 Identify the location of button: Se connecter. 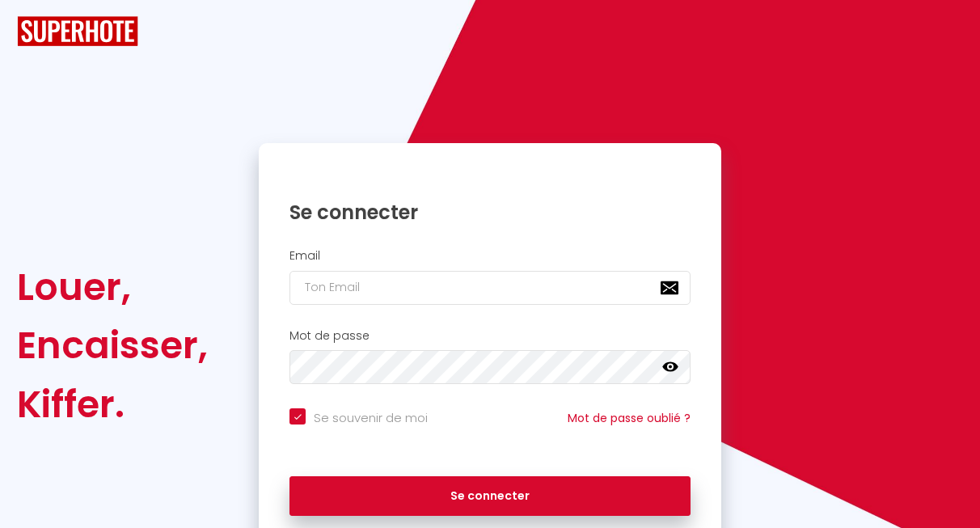
(490, 496).